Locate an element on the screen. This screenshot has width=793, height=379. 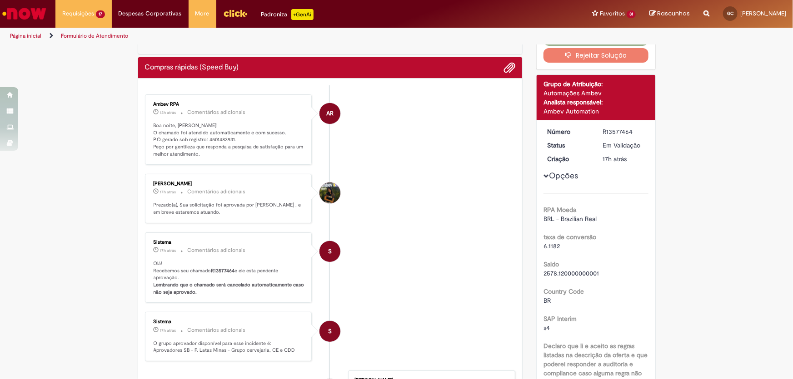
span: 31 is located at coordinates (631, 14).